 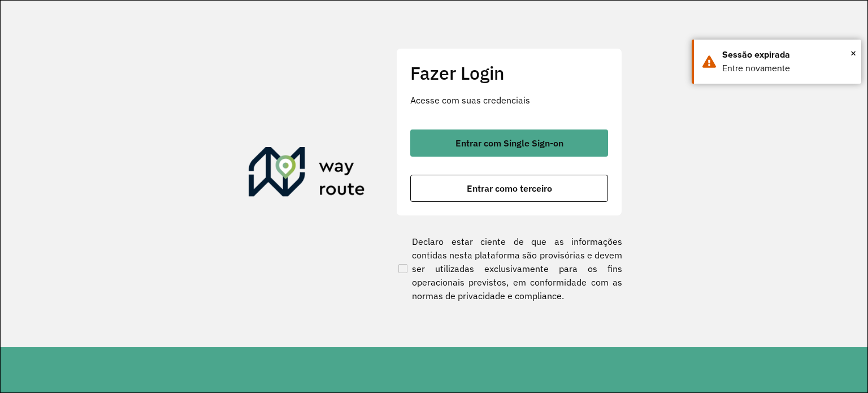 I want to click on font: Declaro estar ciente de que as informações contidas nesta plataforma são provisórias e devem ser ..., so click(x=517, y=269).